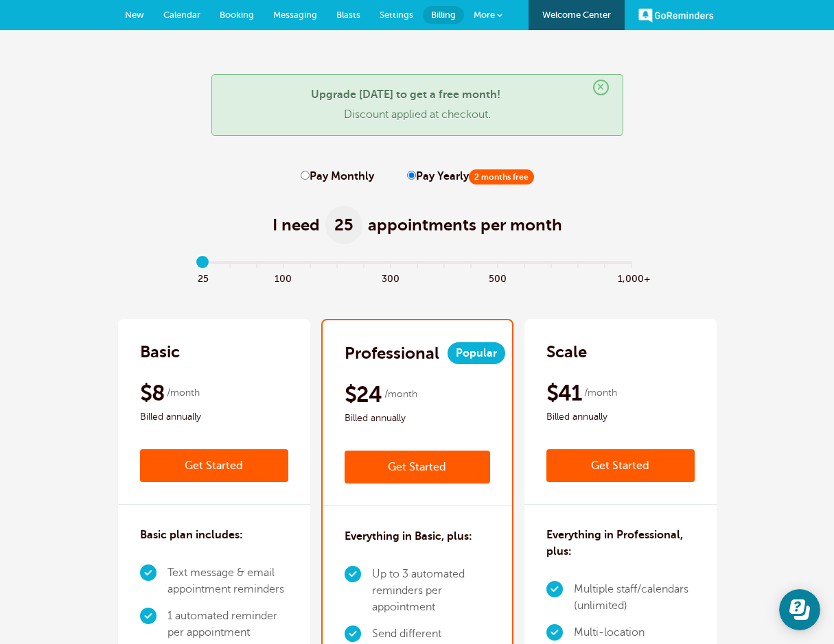  Describe the element at coordinates (390, 277) in the screenshot. I see `span: 300` at that location.